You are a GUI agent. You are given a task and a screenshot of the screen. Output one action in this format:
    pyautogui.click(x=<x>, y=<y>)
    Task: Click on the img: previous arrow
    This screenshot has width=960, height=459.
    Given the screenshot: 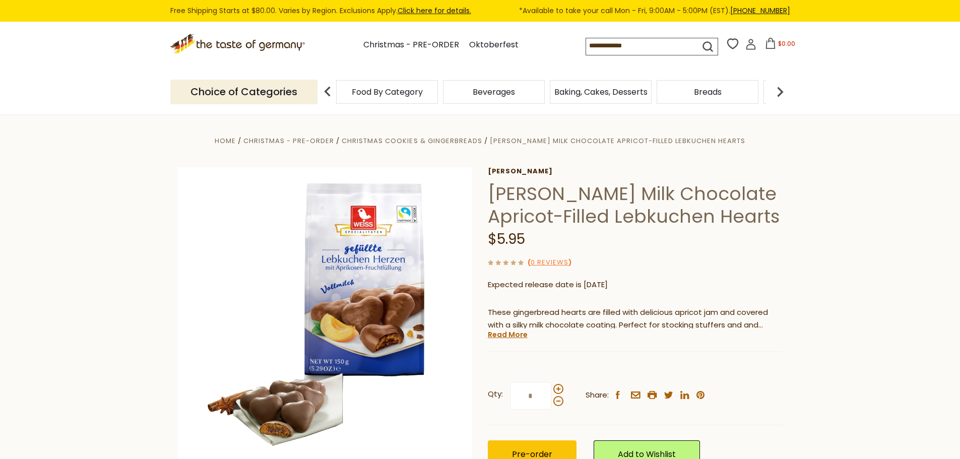 What is the action you would take?
    pyautogui.click(x=327, y=92)
    